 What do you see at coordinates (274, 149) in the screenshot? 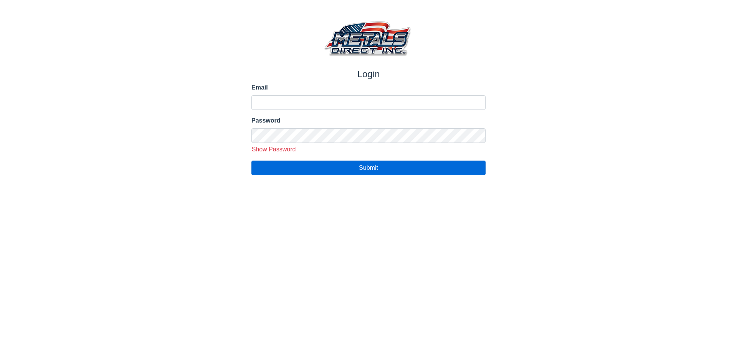
I see `button: Show Password` at bounding box center [274, 149].